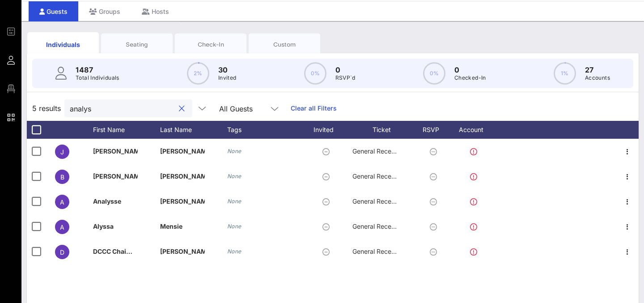  I want to click on button: clear icon, so click(181, 109).